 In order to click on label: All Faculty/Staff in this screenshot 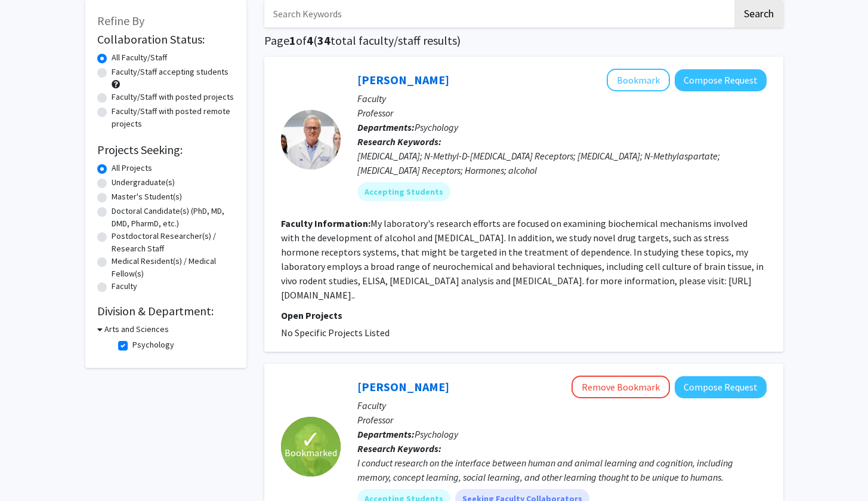, I will do `click(139, 57)`.